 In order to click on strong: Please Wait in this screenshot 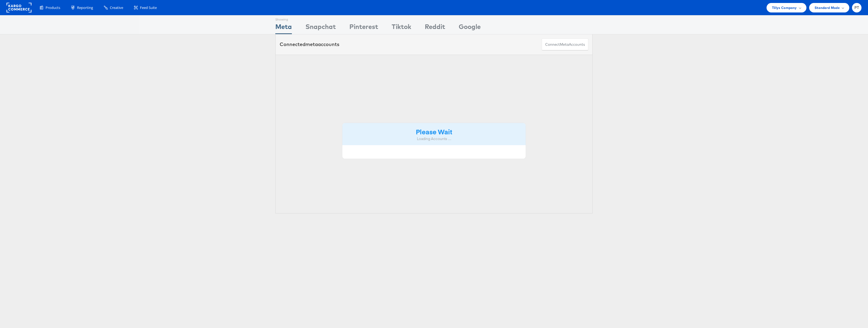, I will do `click(434, 132)`.